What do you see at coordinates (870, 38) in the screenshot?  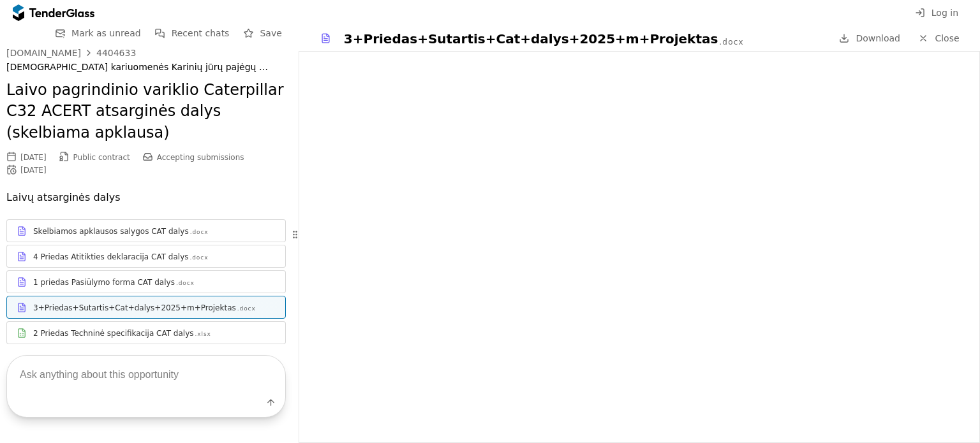 I see `a: Download` at bounding box center [870, 38].